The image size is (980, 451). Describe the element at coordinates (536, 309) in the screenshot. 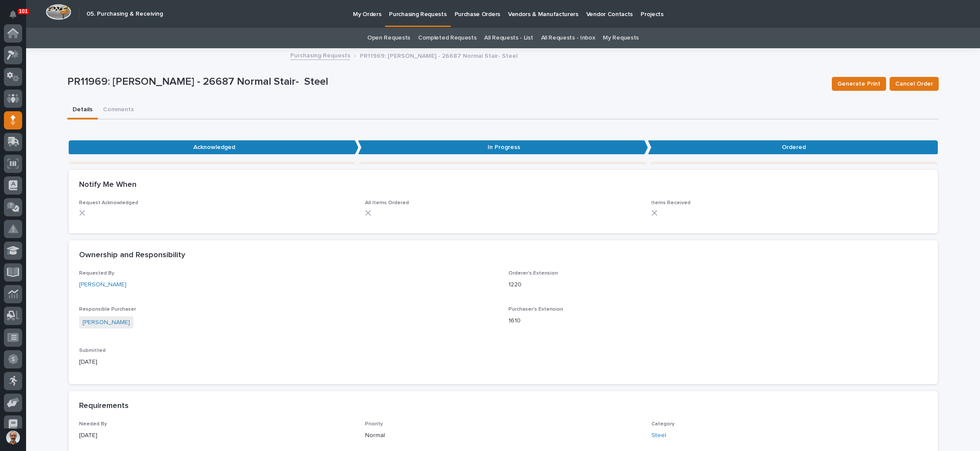

I see `span: Purchaser's Extension` at that location.